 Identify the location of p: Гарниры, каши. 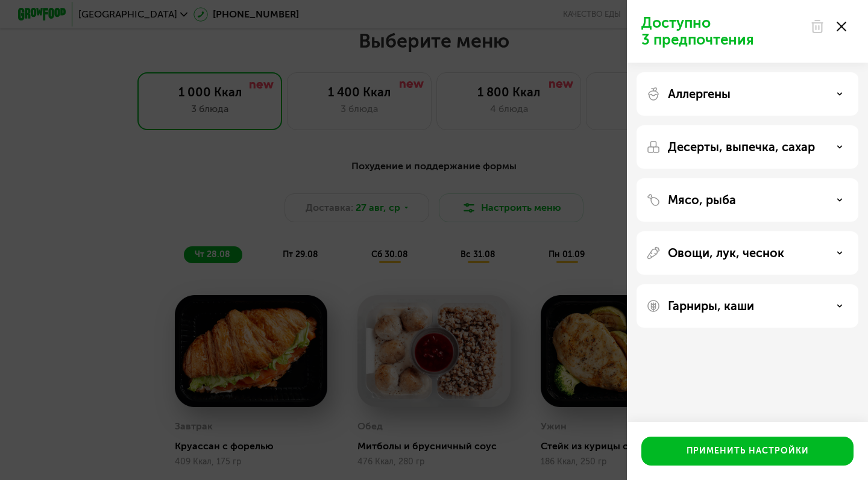
(711, 306).